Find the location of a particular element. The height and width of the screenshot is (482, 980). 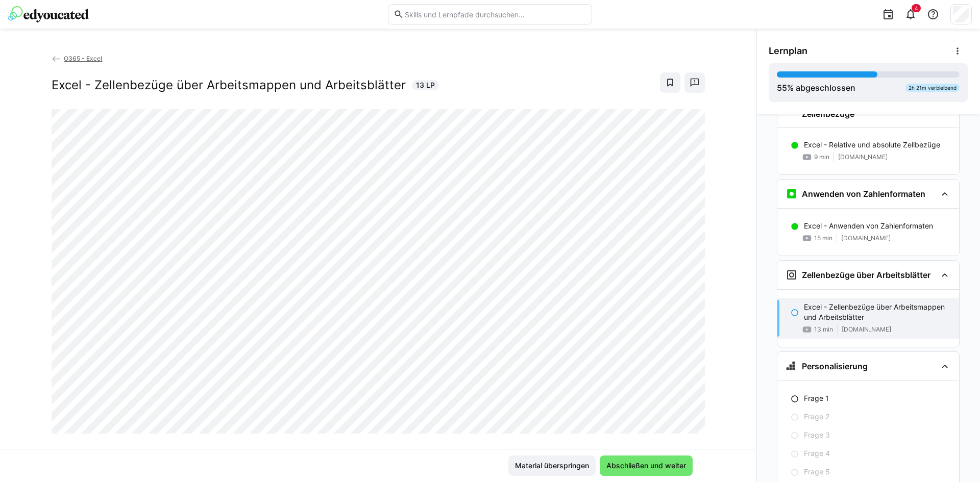

p: Frage 2 is located at coordinates (817, 417).